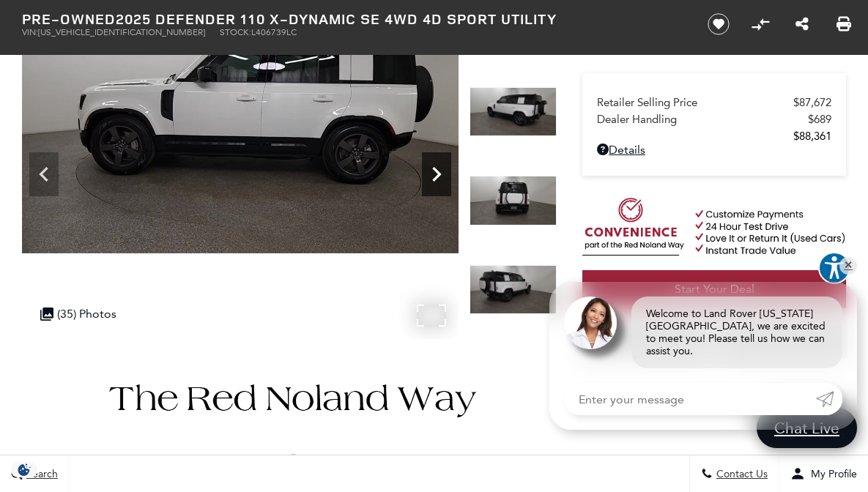 The height and width of the screenshot is (492, 868). I want to click on button: Compare Vehicle, so click(760, 24).